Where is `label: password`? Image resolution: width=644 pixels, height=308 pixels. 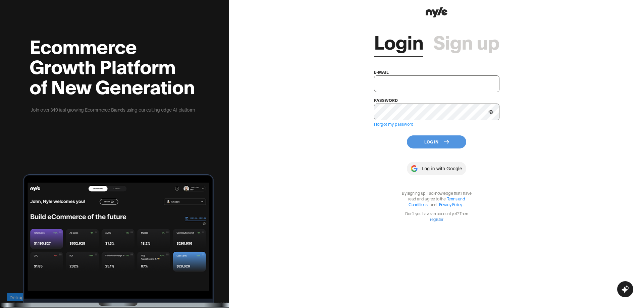 label: password is located at coordinates (386, 100).